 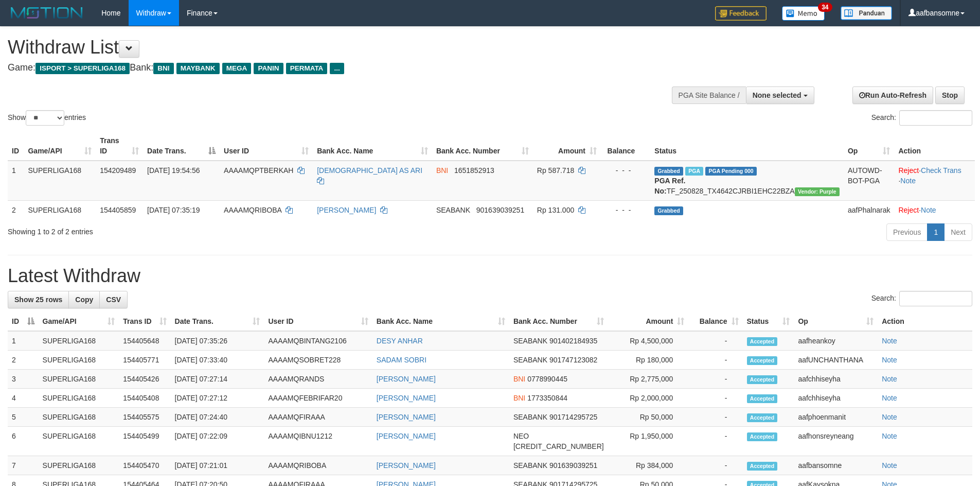 I want to click on h1: Latest Withdraw, so click(x=490, y=276).